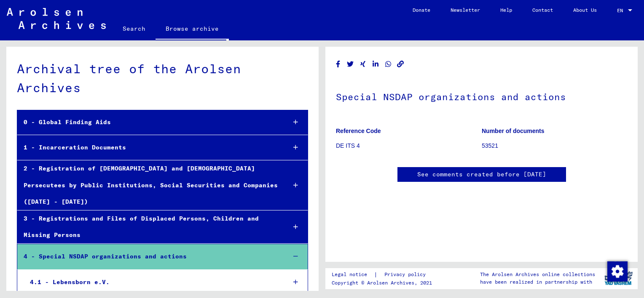 This screenshot has width=644, height=298. I want to click on a: Legal notice, so click(353, 274).